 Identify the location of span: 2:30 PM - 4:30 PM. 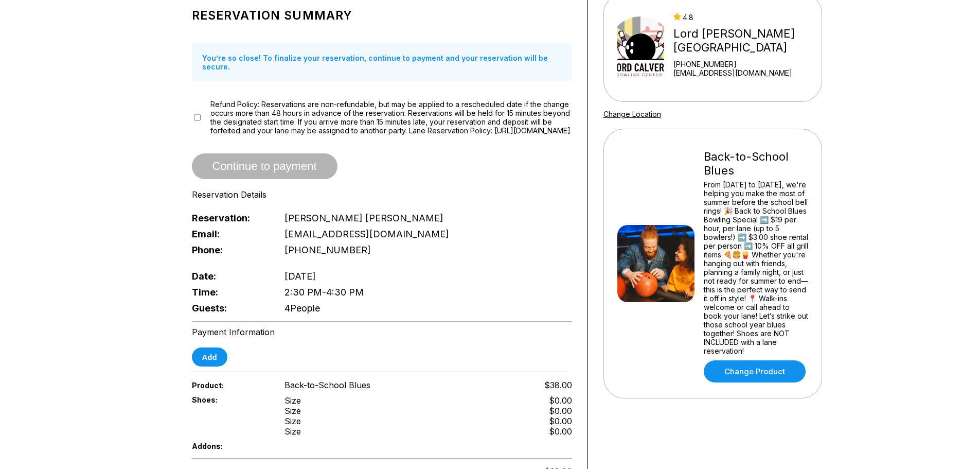
(324, 292).